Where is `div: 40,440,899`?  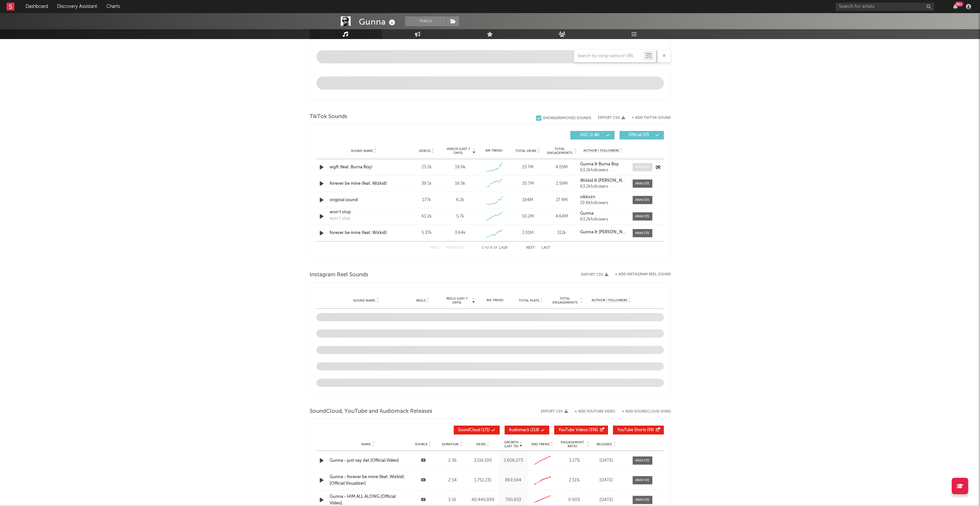 div: 40,440,899 is located at coordinates (483, 501).